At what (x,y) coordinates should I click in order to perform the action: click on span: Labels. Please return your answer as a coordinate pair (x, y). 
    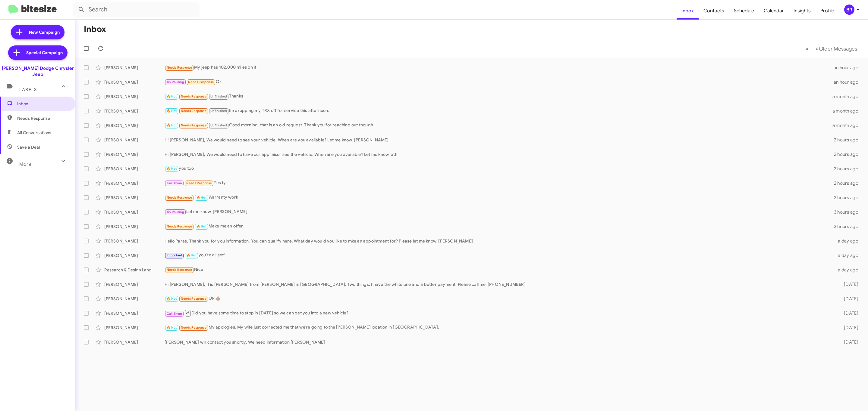
    Looking at the image, I should click on (28, 89).